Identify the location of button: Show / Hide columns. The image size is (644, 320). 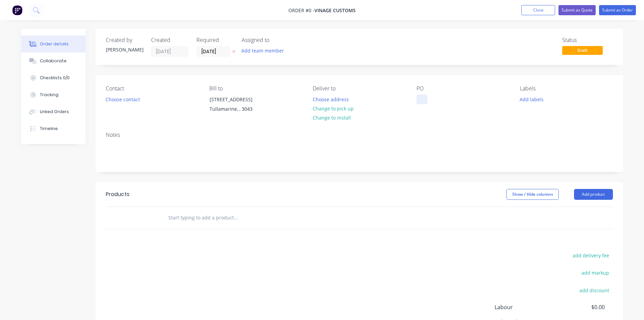
(533, 194).